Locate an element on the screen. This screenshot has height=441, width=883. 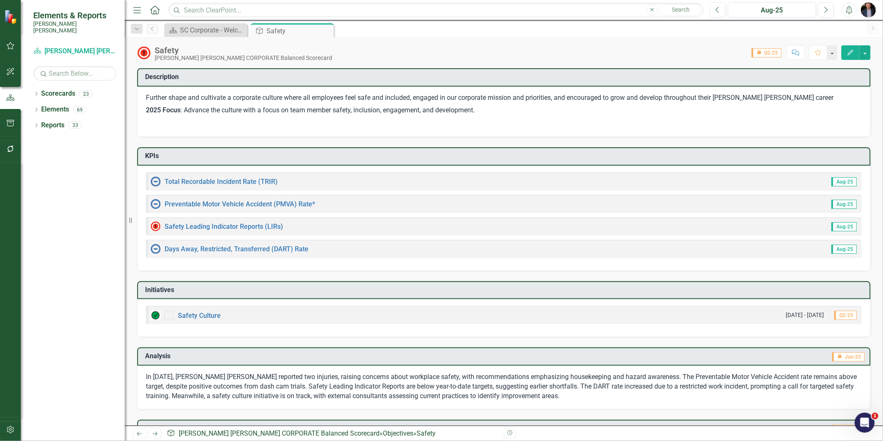
img: On Target is located at coordinates (156, 315).